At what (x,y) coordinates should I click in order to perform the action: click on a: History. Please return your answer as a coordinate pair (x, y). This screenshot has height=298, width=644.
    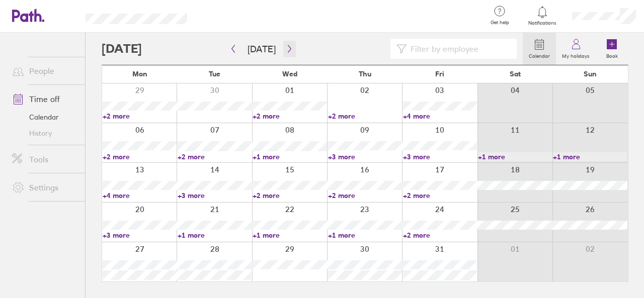
    Looking at the image, I should click on (44, 133).